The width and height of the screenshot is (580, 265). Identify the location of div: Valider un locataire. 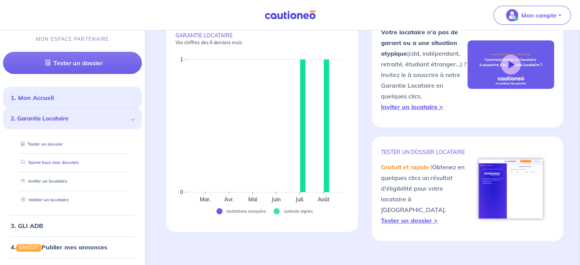
(72, 200).